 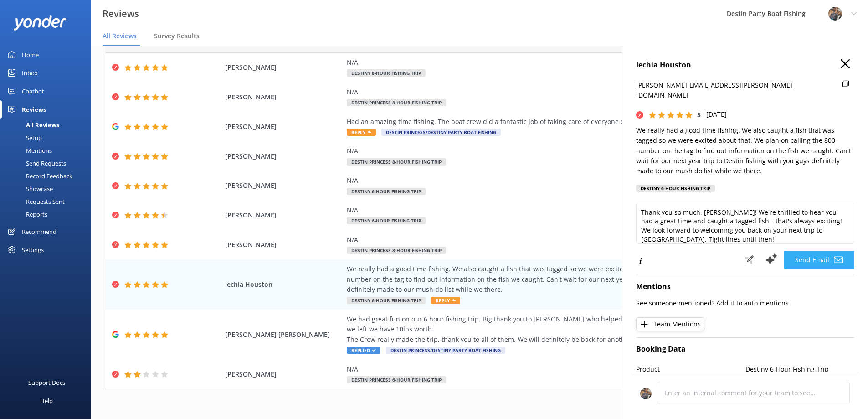 What do you see at coordinates (48, 215) in the screenshot?
I see `a: Reports` at bounding box center [48, 215].